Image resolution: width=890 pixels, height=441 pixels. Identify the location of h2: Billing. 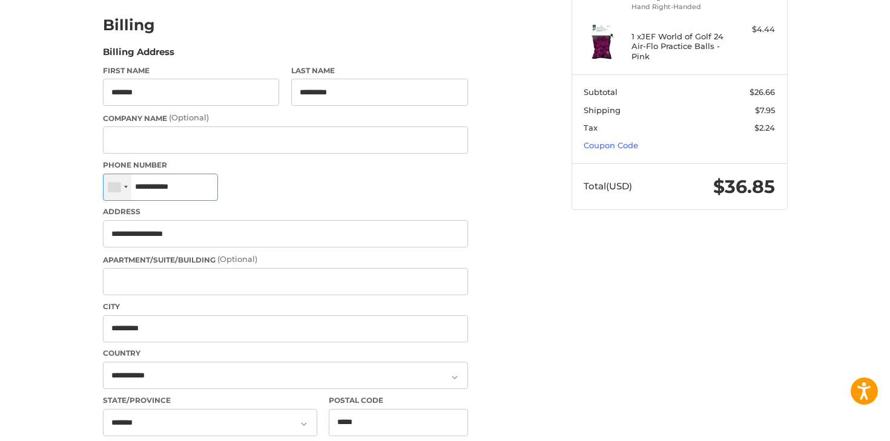
(138, 25).